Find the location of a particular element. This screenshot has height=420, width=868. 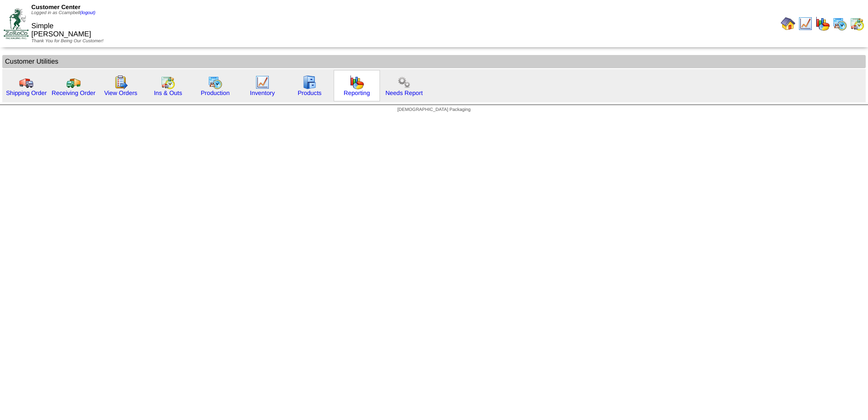

a: Ins & Outs is located at coordinates (168, 93).